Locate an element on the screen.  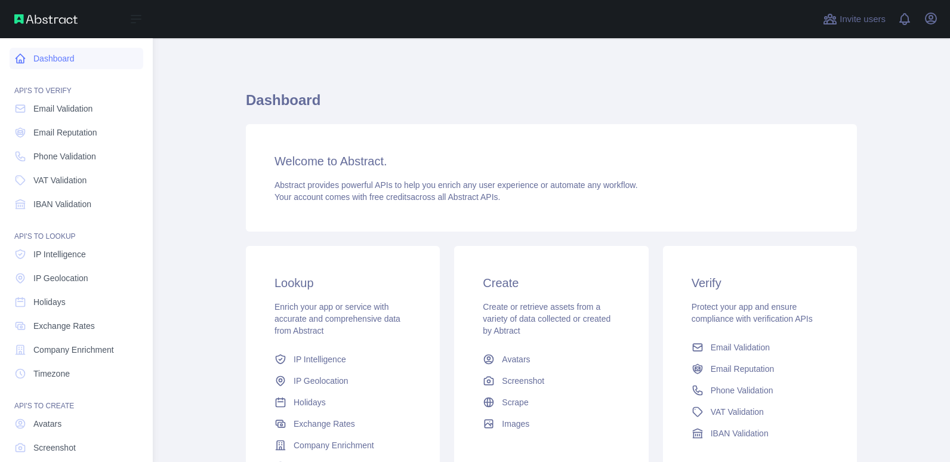
div: API'S TO CREATE is located at coordinates (76, 399).